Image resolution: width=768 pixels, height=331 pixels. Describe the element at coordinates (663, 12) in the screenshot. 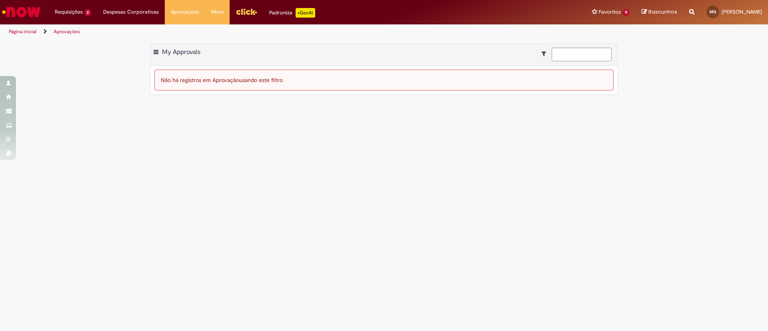

I see `span: Rascunhos` at that location.